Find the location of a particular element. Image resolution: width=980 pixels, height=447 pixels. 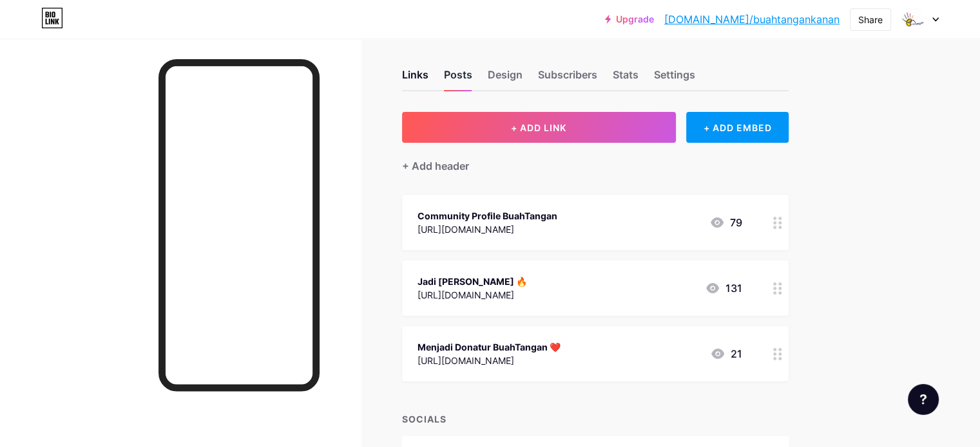

div: + Add header is located at coordinates (435, 166).